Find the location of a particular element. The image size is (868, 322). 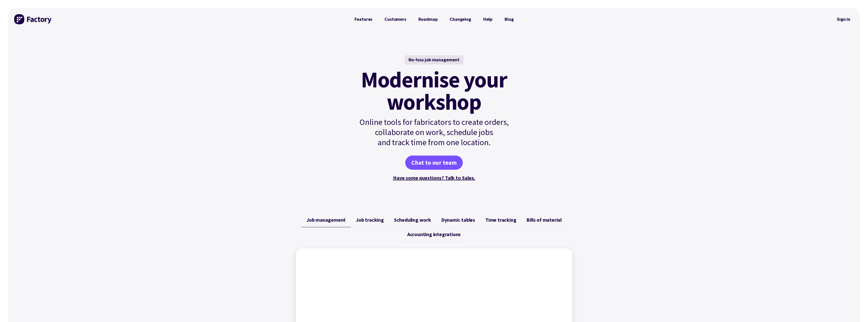

nav: Primary Navigation is located at coordinates (434, 19).